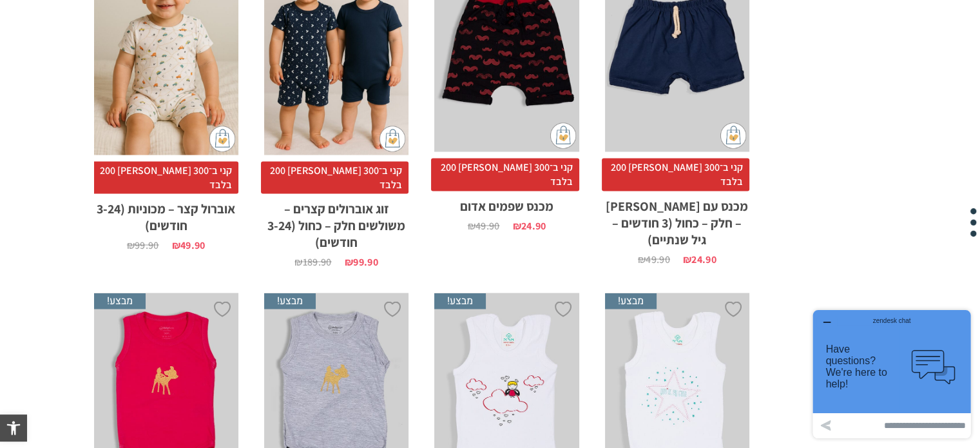 This screenshot has height=448, width=980. Describe the element at coordinates (166, 214) in the screenshot. I see `h2: אוברול קצר – מכוניות (3-24 חודשים)` at that location.